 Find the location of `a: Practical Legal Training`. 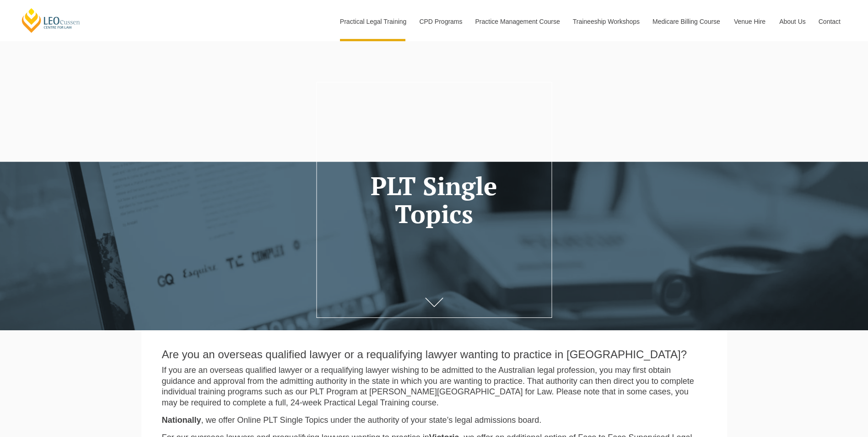

a: Practical Legal Training is located at coordinates (373, 21).